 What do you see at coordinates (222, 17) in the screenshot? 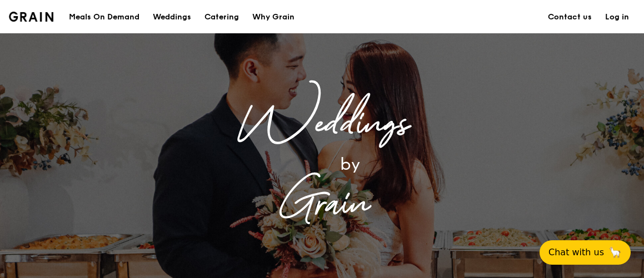
I see `a: Catering` at bounding box center [222, 17].